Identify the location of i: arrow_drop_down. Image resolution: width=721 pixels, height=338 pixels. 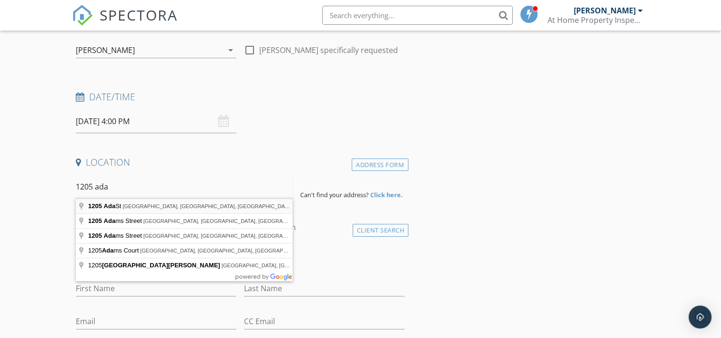
(231, 50).